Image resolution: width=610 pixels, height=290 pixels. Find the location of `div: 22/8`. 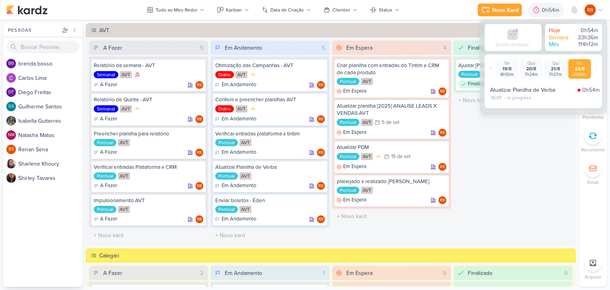

div: 22/8 is located at coordinates (579, 69).